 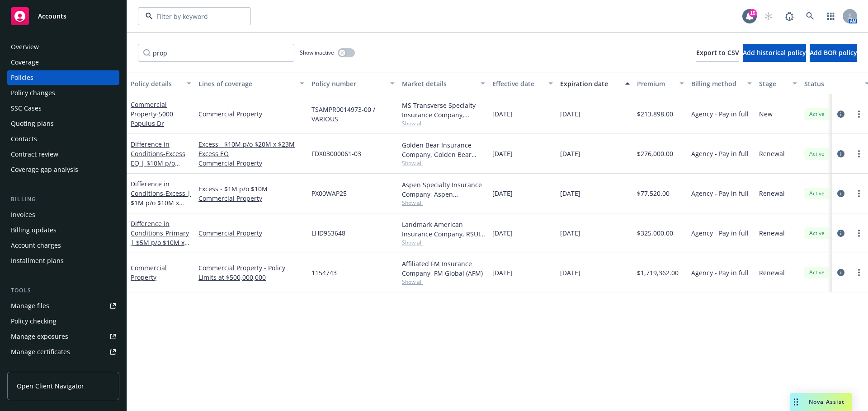 I want to click on div: Coverage gap analysis, so click(x=44, y=170).